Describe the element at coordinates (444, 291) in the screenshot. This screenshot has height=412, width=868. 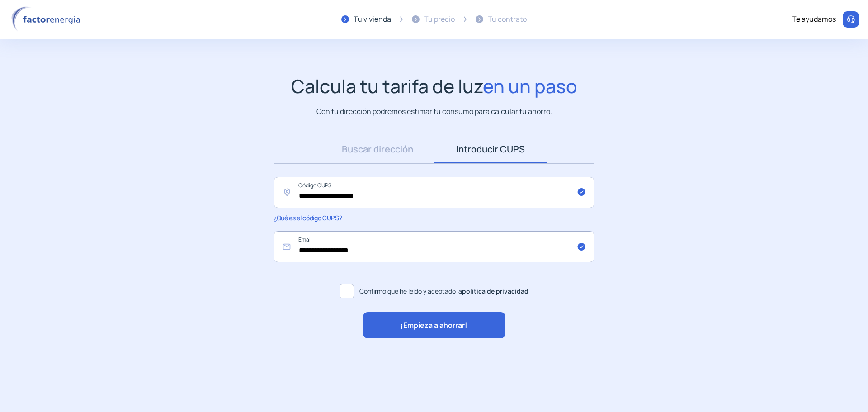
I see `span: Confirmo que he leído y aceptado la` at that location.